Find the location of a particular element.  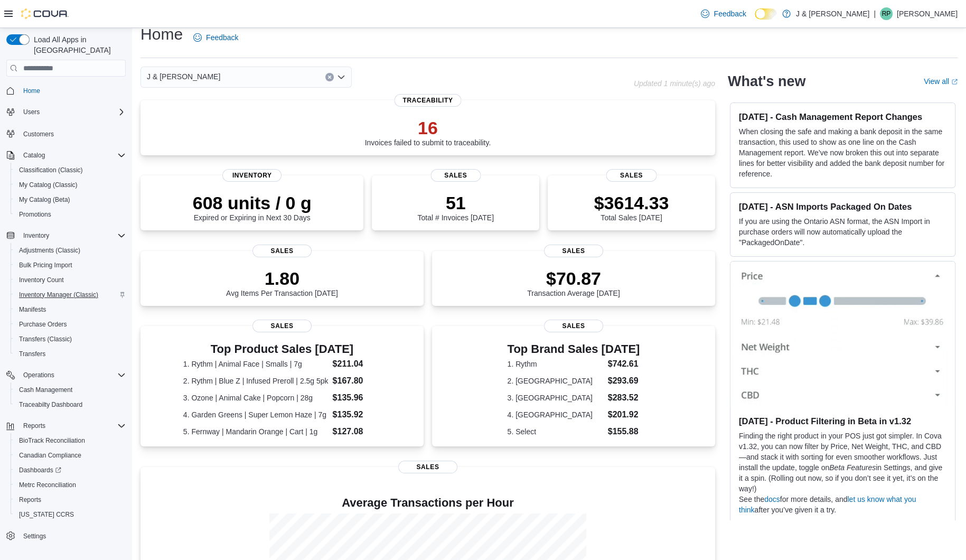

button: Purchase Orders is located at coordinates (71, 324).